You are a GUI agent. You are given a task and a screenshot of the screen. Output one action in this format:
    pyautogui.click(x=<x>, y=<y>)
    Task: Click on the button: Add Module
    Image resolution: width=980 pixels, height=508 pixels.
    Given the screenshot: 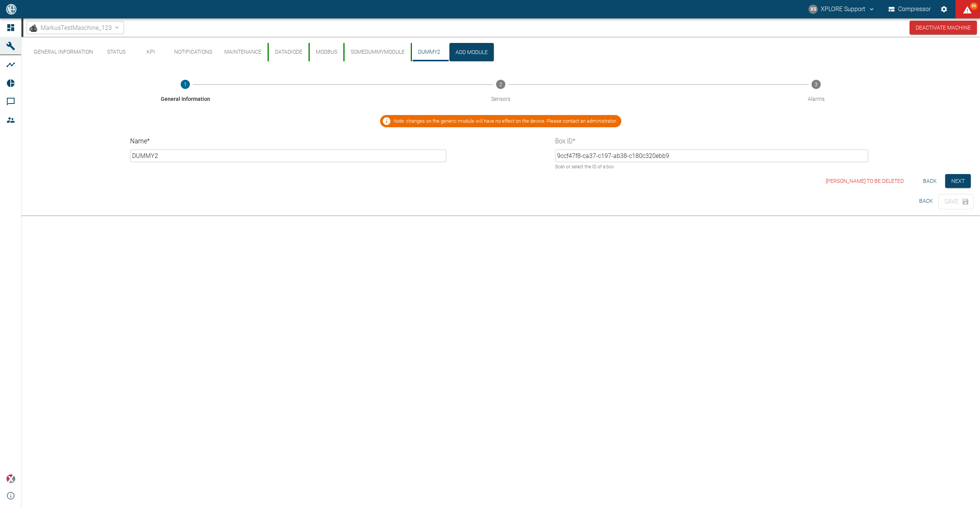 What is the action you would take?
    pyautogui.click(x=471, y=52)
    